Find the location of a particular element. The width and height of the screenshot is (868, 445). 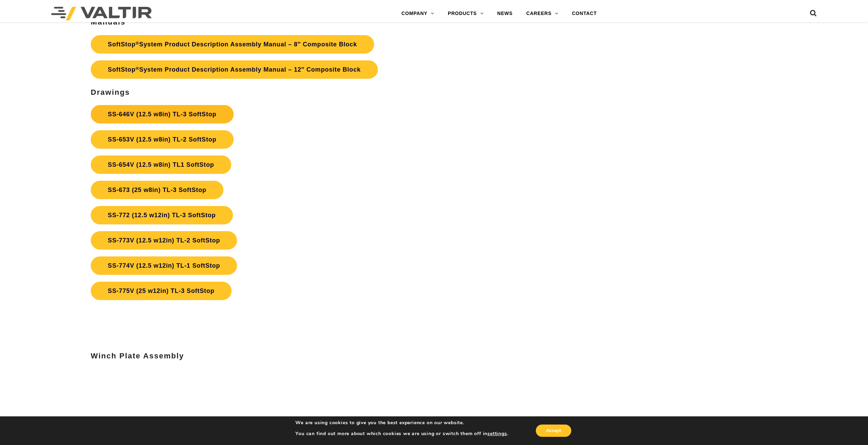

a: COMPANY is located at coordinates (418, 14).